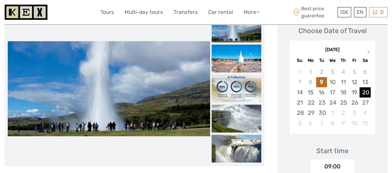  What do you see at coordinates (321, 113) in the screenshot?
I see `div: Choose Tuesday, September 30th, 2025` at bounding box center [321, 113].